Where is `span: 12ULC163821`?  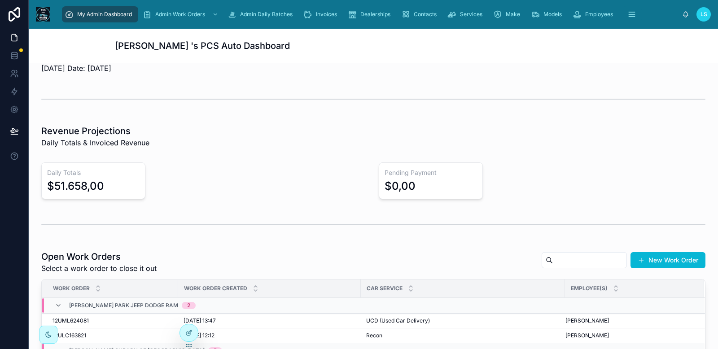
span: 12ULC163821 is located at coordinates (69, 336).